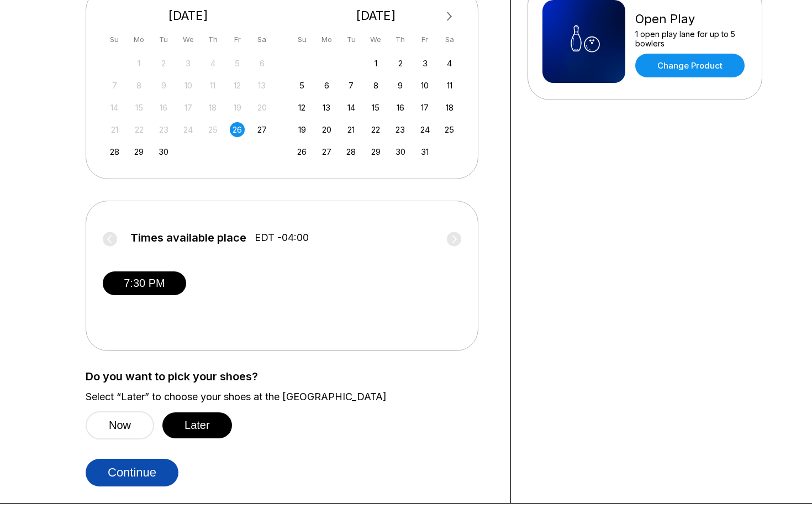 Image resolution: width=812 pixels, height=508 pixels. Describe the element at coordinates (376, 152) in the screenshot. I see `div: Choose Wednesday, October 29th, 2025` at that location.